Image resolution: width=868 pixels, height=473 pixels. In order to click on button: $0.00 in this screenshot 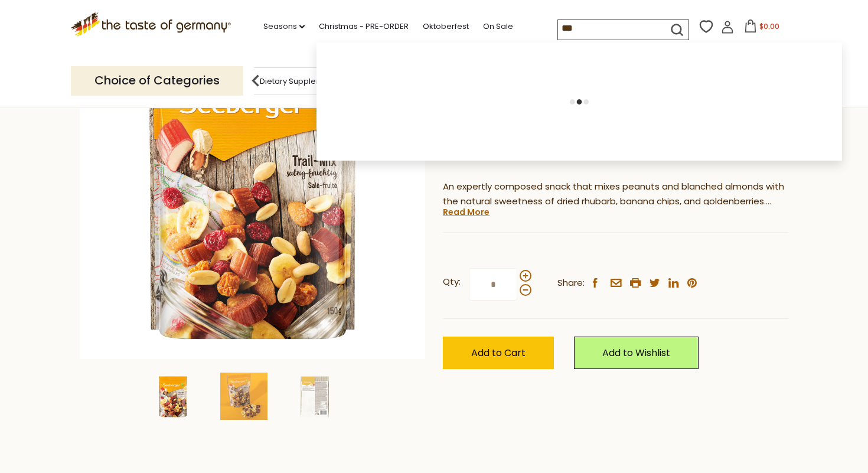, I will do `click(762, 28)`.